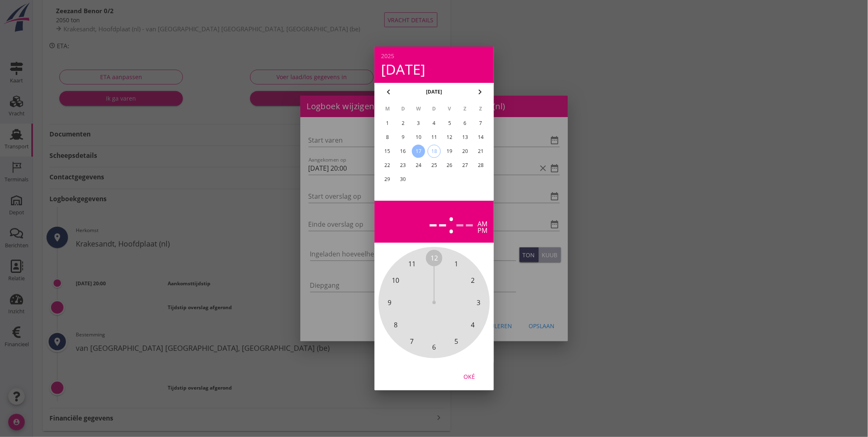 The image size is (868, 437). Describe the element at coordinates (434, 56) in the screenshot. I see `div: 2025` at that location.